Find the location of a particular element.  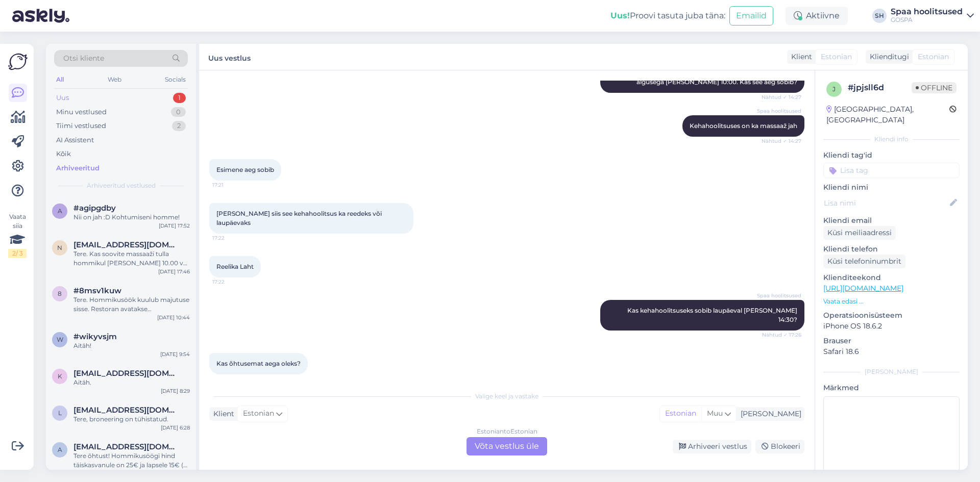

div: Aktiivne is located at coordinates (817, 16).